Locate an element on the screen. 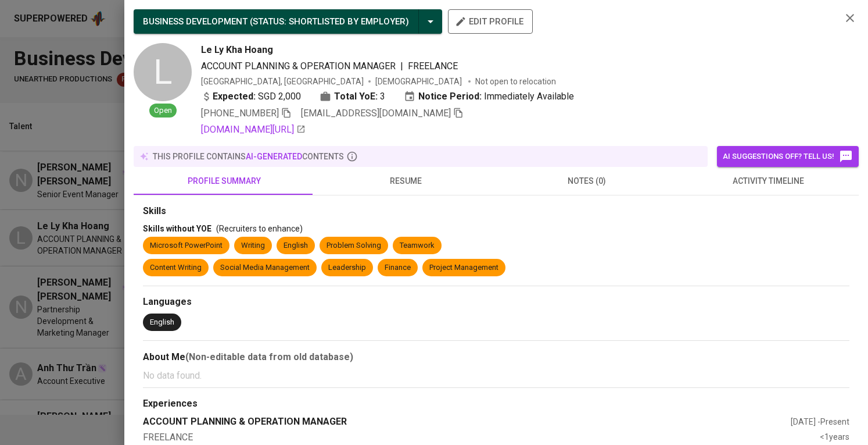 This screenshot has width=868, height=445. div: ACCOUNT PLANNING & OPERATION MANAGER is located at coordinates (467, 421).